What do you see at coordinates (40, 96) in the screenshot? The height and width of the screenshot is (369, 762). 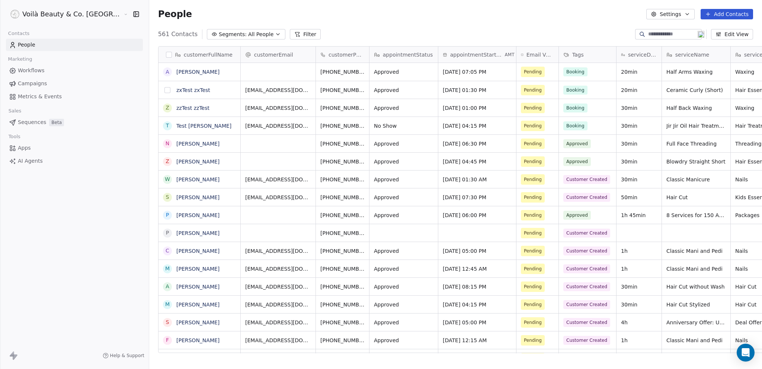 I see `span: Metrics & Events` at bounding box center [40, 96].